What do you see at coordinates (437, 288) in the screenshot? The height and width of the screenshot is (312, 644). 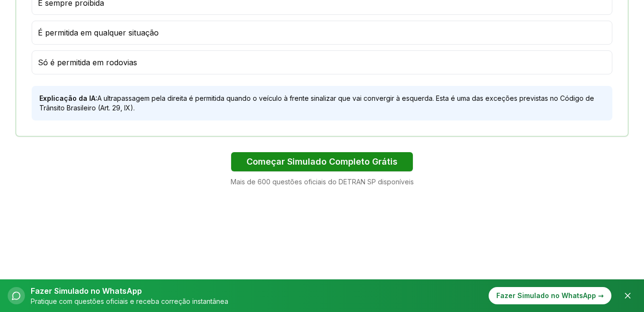 I see `span: passar de primeira` at bounding box center [437, 288].